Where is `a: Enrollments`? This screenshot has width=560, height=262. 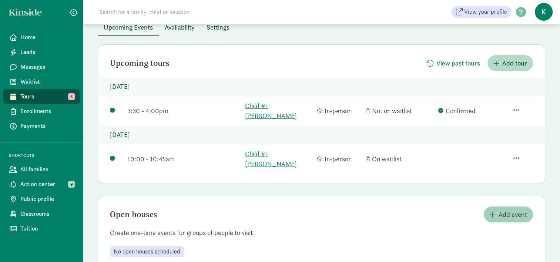
a: Enrollments is located at coordinates (41, 111).